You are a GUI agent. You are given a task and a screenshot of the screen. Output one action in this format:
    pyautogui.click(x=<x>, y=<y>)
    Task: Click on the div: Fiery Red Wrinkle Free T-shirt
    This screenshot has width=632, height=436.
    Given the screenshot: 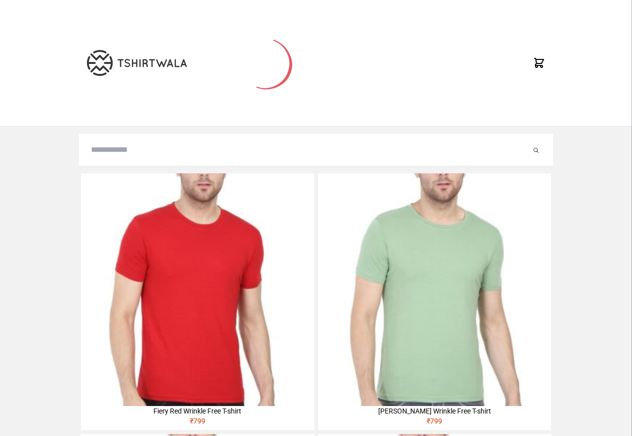 What is the action you would take?
    pyautogui.click(x=197, y=411)
    